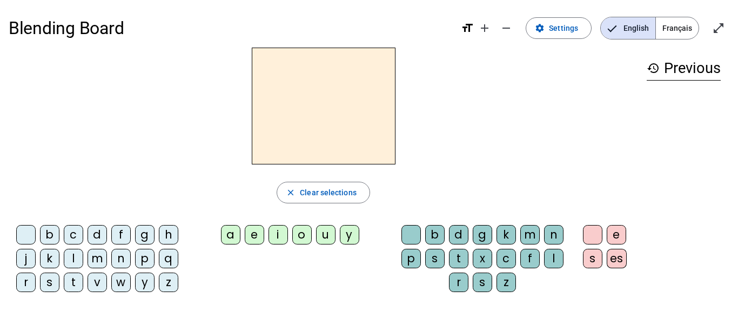  Describe the element at coordinates (482, 258) in the screenshot. I see `div: x` at that location.